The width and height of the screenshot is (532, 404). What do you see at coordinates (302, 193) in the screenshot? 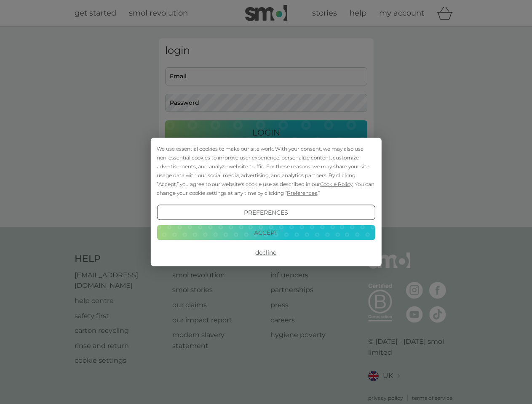
I see `span: Preferences` at bounding box center [302, 193].